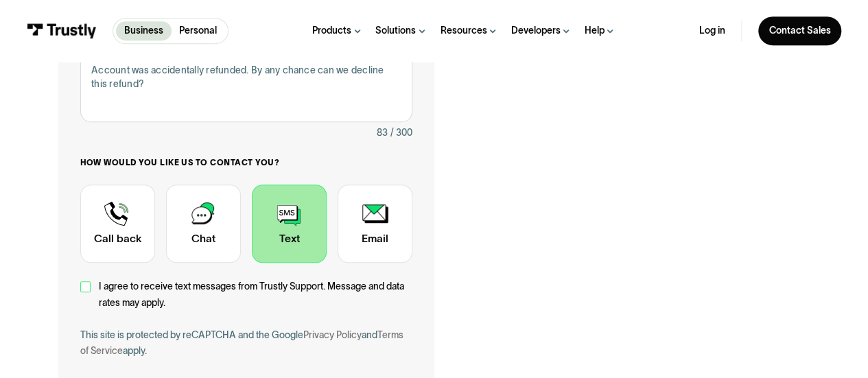 Image resolution: width=868 pixels, height=378 pixels. I want to click on div: Help, so click(595, 31).